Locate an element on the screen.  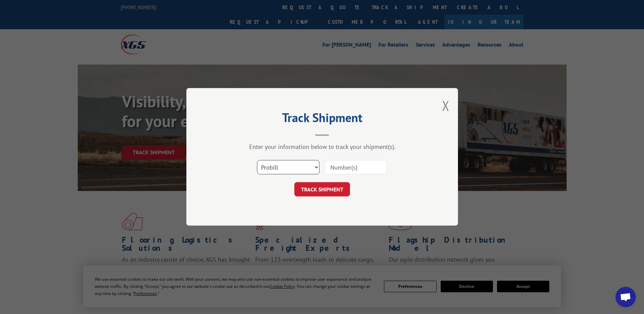
h2: Track Shipment is located at coordinates (322, 119).